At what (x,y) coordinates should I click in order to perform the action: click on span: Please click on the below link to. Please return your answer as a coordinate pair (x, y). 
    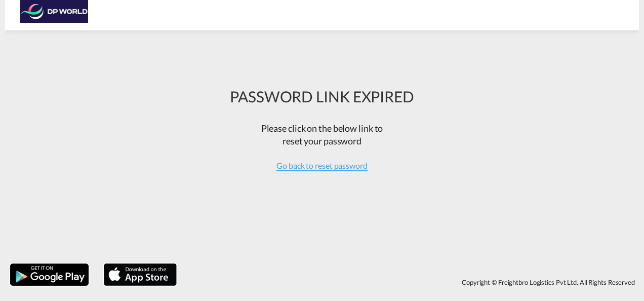
    Looking at the image, I should click on (322, 128).